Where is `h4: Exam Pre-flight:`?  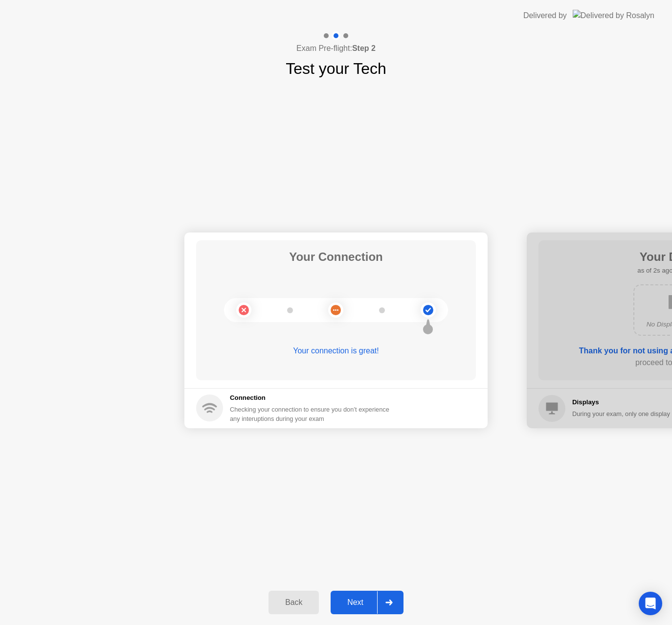
h4: Exam Pre-flight: is located at coordinates (336, 48).